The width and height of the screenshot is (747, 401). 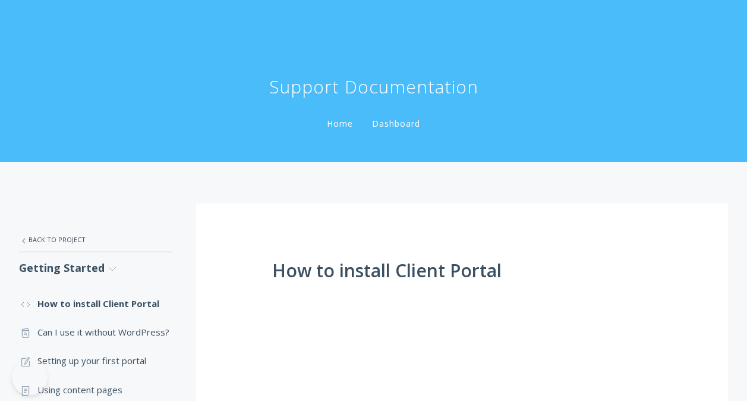 I want to click on a: Home, so click(x=340, y=123).